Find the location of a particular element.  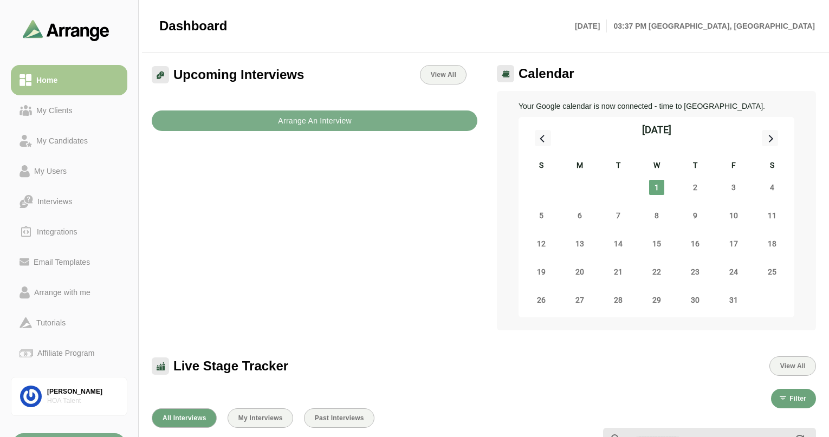

span: Thursday, October 16, 2025 is located at coordinates (696, 244).